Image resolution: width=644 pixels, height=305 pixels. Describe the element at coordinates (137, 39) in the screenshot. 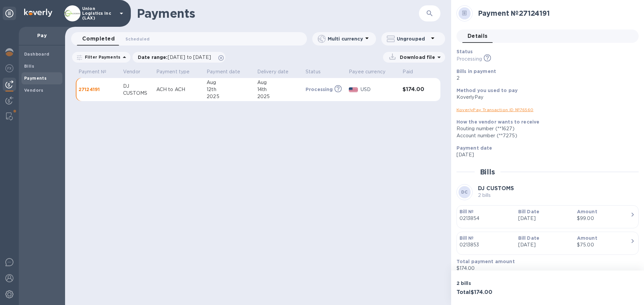

I see `span: Scheduled` at that location.